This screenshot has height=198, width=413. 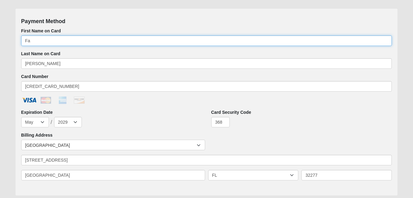 What do you see at coordinates (232, 112) in the screenshot?
I see `label: Card Security Code` at bounding box center [232, 112].